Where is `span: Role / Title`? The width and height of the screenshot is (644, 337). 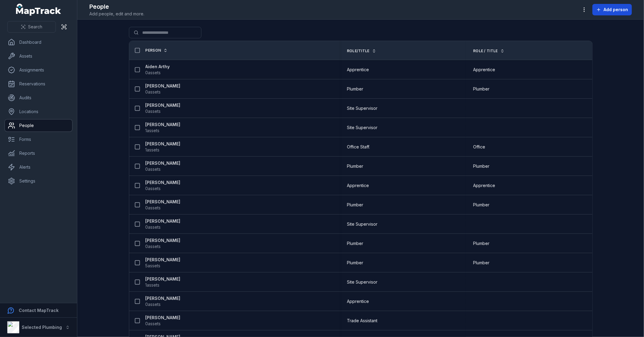
span: Role / Title is located at coordinates (485, 51).